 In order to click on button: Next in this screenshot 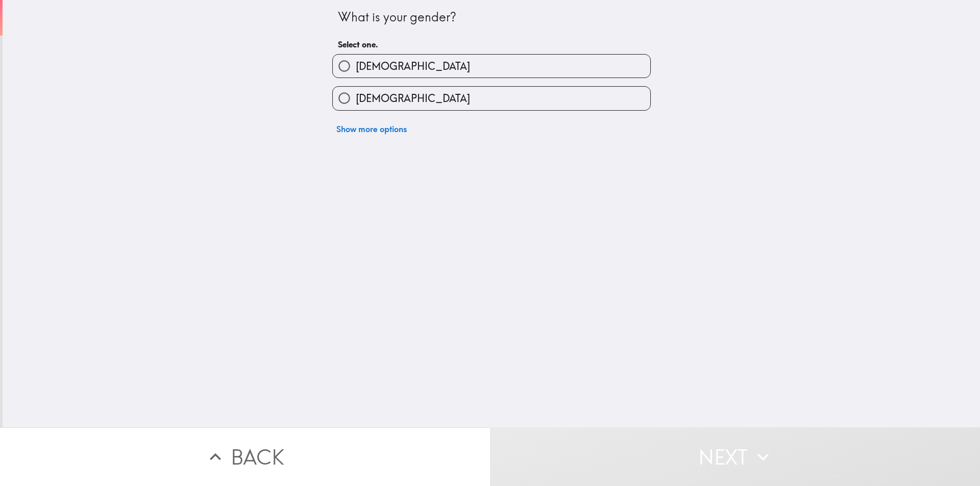, I will do `click(735, 456)`.